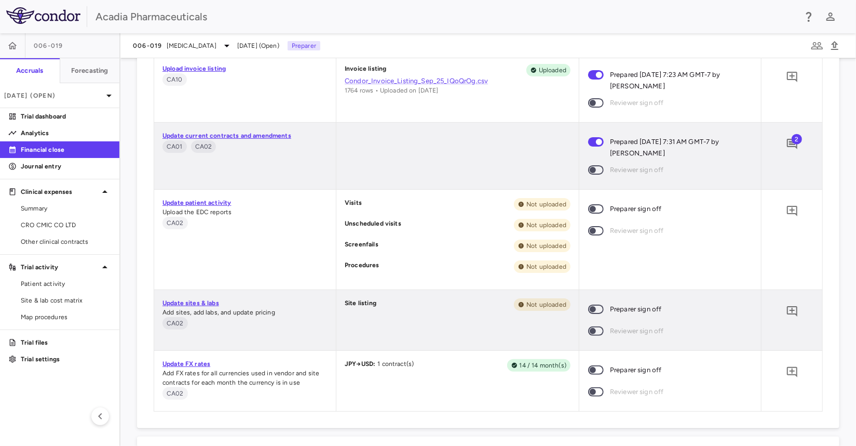  Describe the element at coordinates (174, 79) in the screenshot. I see `span: Monthly, the Purchase Order reports and Invoice Registers are ran from Coupa to facilitate the Cl...` at that location.